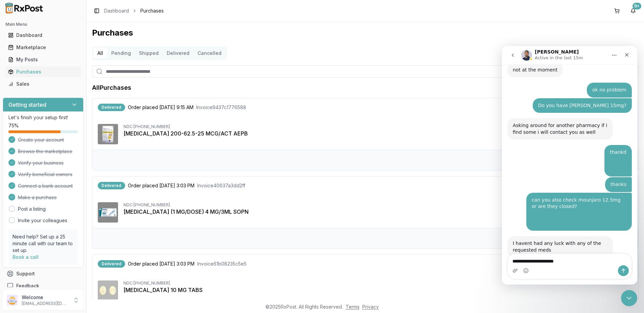 The height and width of the screenshot is (313, 644). What do you see at coordinates (149, 53) in the screenshot?
I see `a: Shipped` at bounding box center [149, 53].